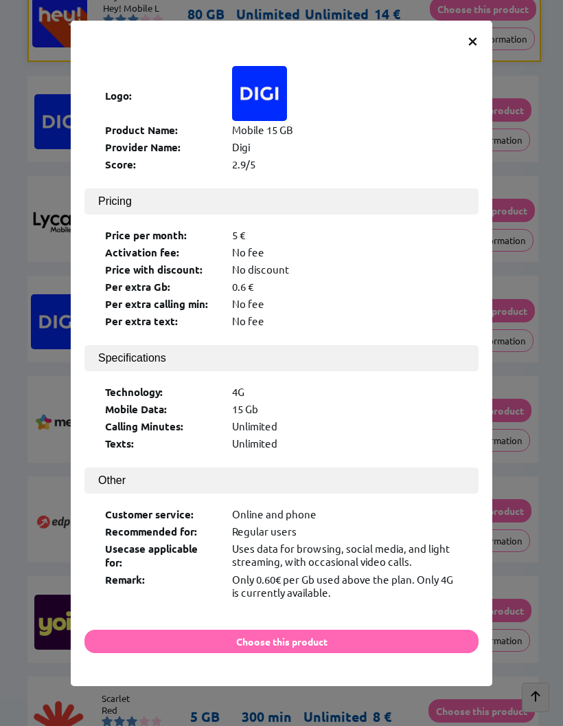 The image size is (563, 726). I want to click on div: Activation fee:, so click(161, 252).